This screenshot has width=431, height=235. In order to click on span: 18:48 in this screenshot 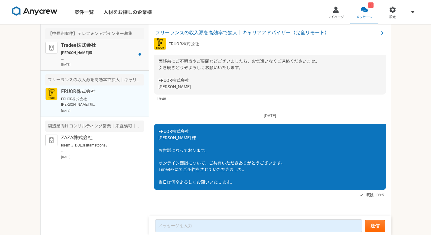, I will do `click(161, 99)`.